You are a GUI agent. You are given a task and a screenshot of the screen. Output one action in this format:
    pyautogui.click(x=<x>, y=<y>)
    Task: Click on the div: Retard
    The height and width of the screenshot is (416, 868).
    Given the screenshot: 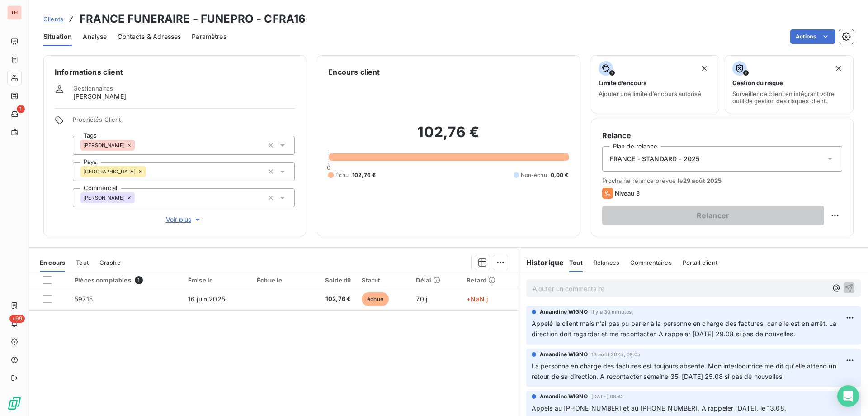 What is the action you would take?
    pyautogui.click(x=490, y=280)
    